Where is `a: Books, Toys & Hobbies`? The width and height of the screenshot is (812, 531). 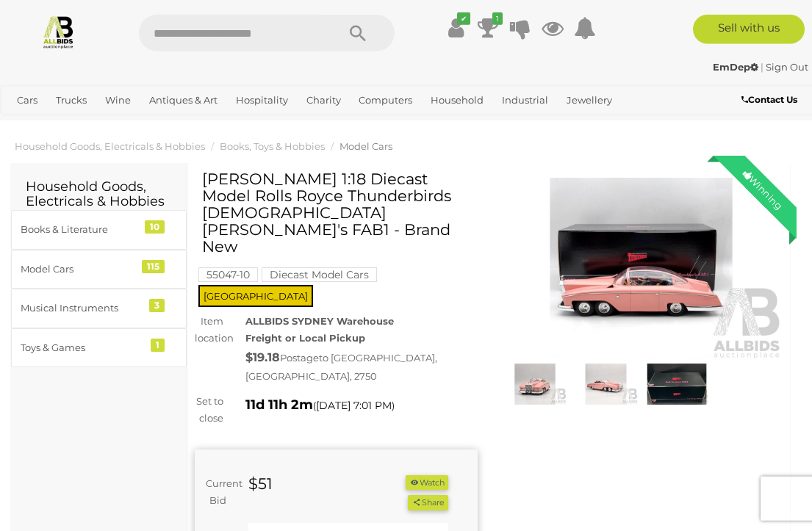
a: Books, Toys & Hobbies is located at coordinates (272, 146).